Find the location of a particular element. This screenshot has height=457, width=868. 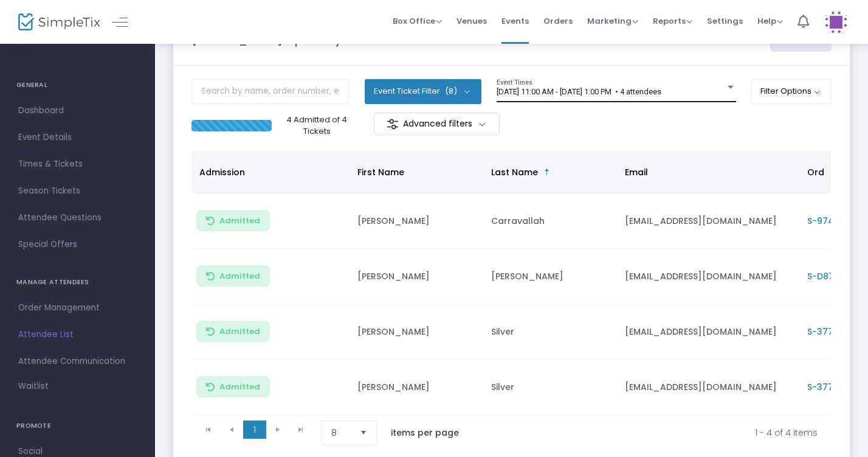

span: Settings is located at coordinates (725, 21).